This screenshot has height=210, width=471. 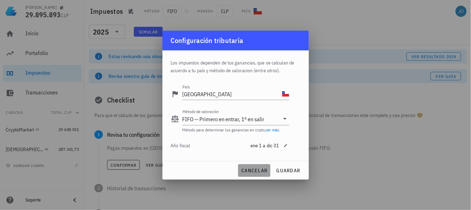 I want to click on button: cancelar, so click(x=254, y=171).